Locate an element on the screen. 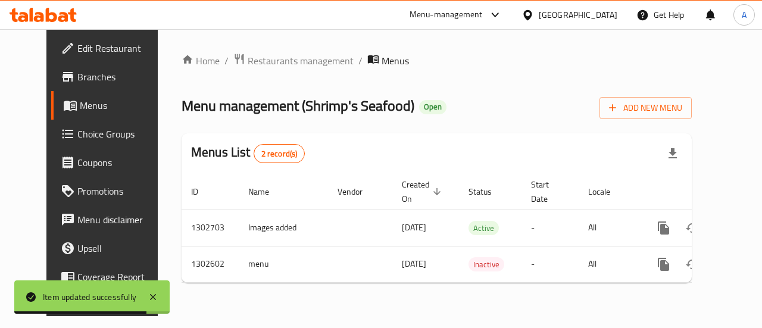 The image size is (762, 328). td: menu is located at coordinates (284, 264).